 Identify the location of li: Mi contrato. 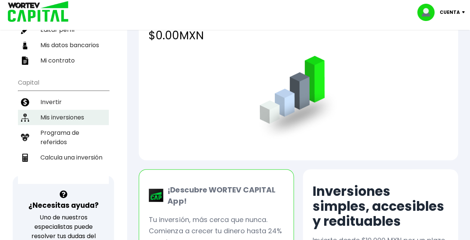
(63, 60).